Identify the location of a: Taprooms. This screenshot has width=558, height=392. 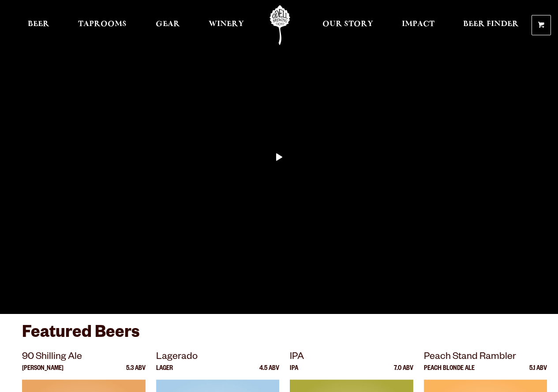
(102, 25).